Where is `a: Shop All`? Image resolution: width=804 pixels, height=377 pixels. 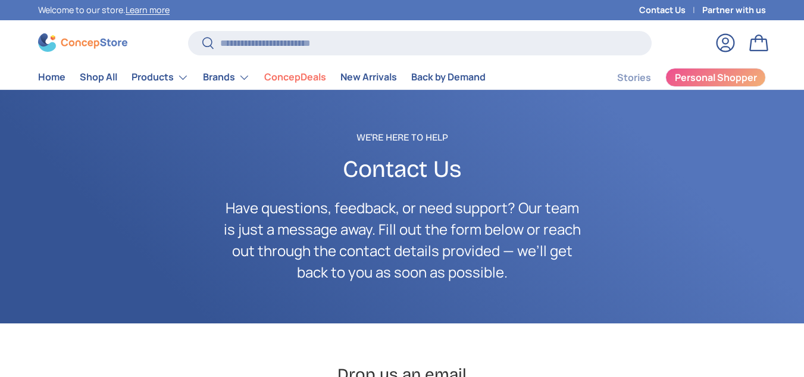
a: Shop All is located at coordinates (98, 77).